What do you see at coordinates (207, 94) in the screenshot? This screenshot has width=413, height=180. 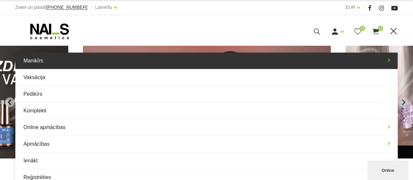 I see `a: Pedikīrs` at bounding box center [207, 94].